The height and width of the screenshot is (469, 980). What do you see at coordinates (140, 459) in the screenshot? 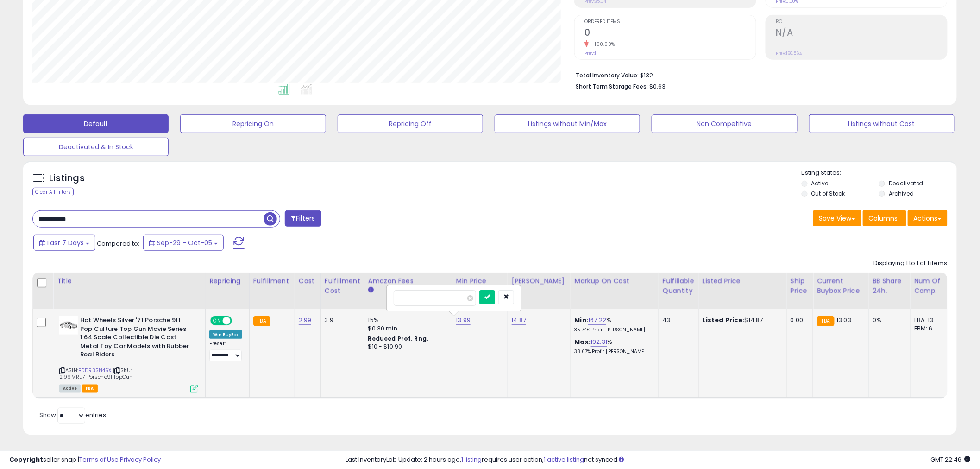
I see `a: Privacy Policy` at bounding box center [140, 459].